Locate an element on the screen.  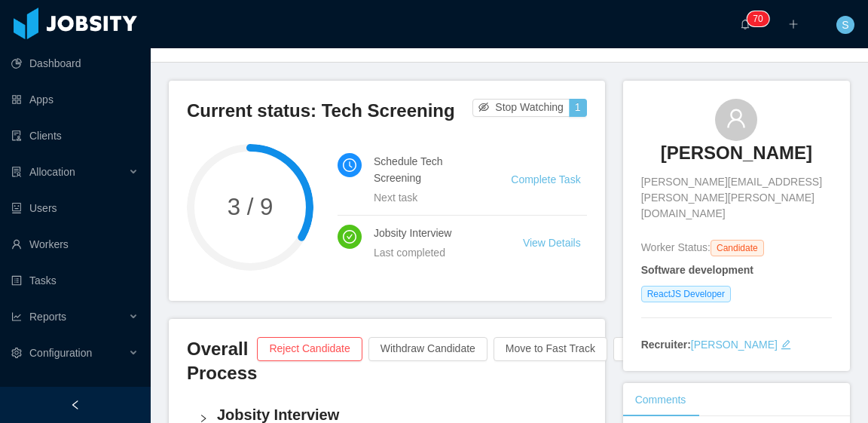
span: Candidate is located at coordinates (737, 248).